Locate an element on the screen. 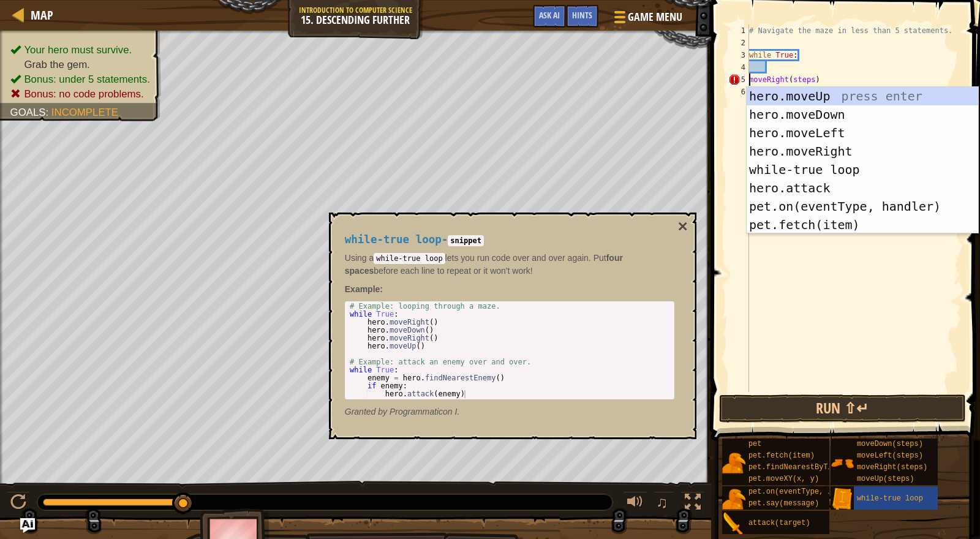 This screenshot has height=539, width=980. li: Grab the gem. is located at coordinates (80, 64).